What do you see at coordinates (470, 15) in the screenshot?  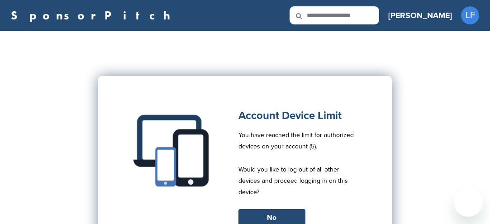 I see `span: LF` at bounding box center [470, 15].